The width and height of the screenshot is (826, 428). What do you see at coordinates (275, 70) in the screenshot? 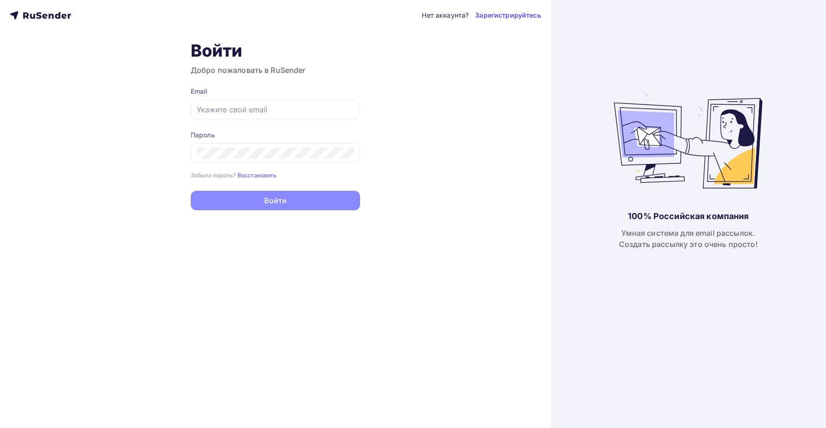
I see `h3: Добро пожаловать в RuSender` at bounding box center [275, 70].